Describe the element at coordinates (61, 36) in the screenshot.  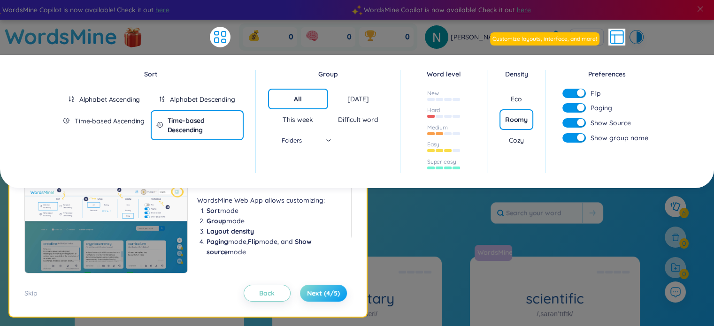
I see `h1: WordsMine` at that location.